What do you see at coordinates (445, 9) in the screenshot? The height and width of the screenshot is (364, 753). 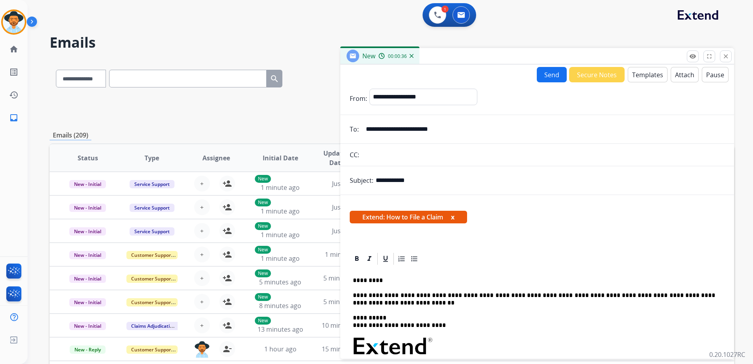 I see `div: 1` at bounding box center [445, 9].